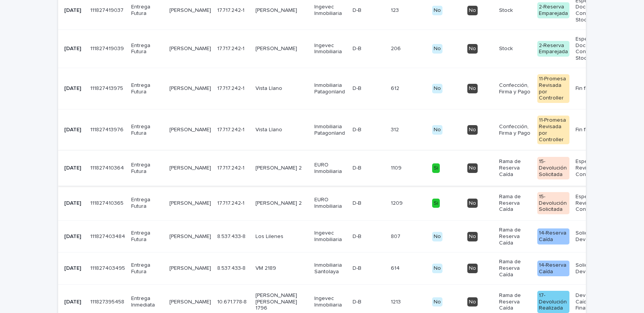  What do you see at coordinates (107, 203) in the screenshot?
I see `p: 111827410365` at bounding box center [107, 203].